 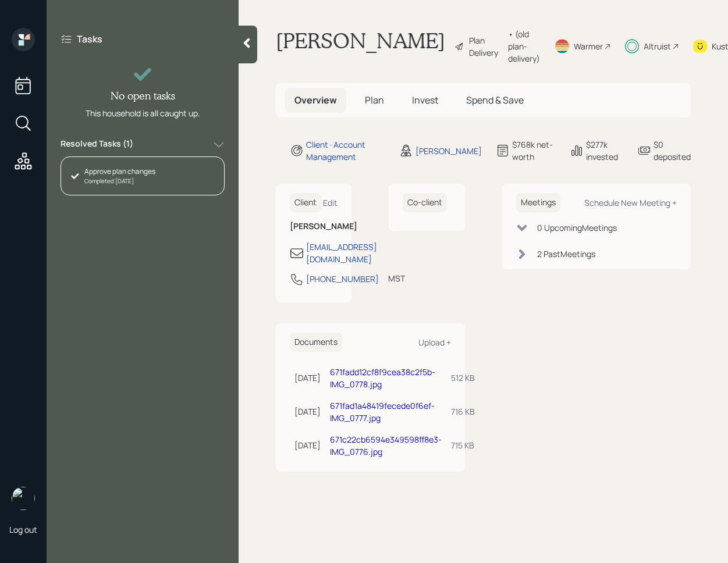 I want to click on span: Plan, so click(x=374, y=100).